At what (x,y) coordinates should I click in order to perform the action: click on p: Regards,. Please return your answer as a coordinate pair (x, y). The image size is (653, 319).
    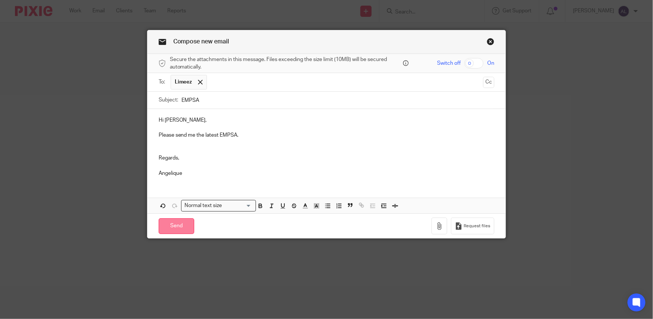
    Looking at the image, I should click on (327, 158).